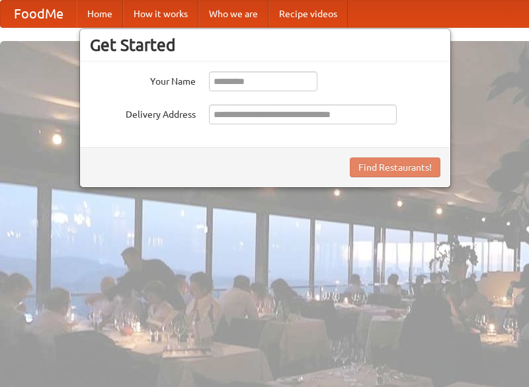 This screenshot has width=529, height=387. What do you see at coordinates (161, 14) in the screenshot?
I see `a: How it works` at bounding box center [161, 14].